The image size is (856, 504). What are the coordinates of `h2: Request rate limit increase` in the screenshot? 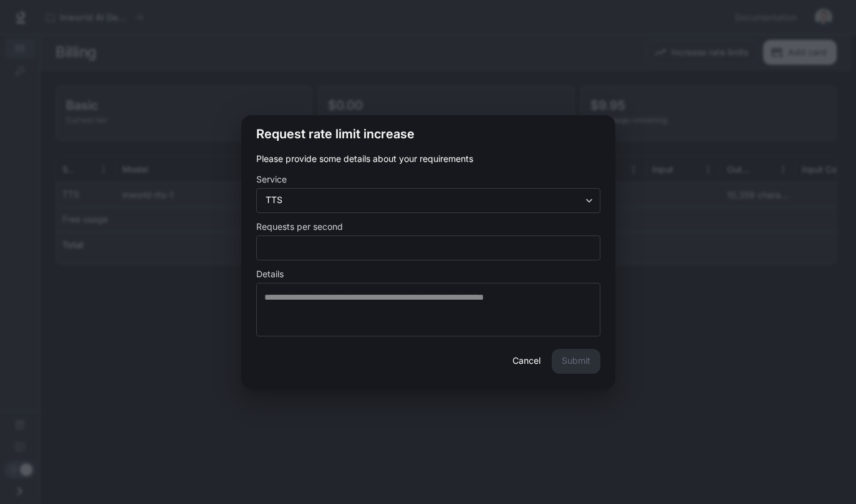 It's located at (428, 134).